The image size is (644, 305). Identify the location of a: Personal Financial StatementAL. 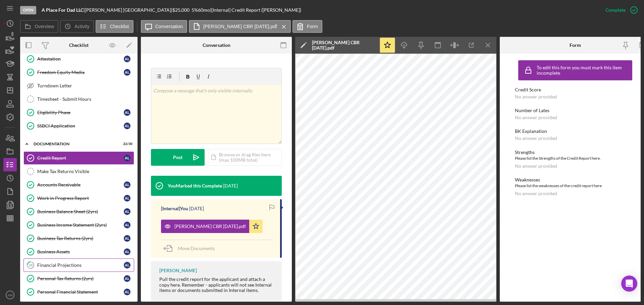
(79, 292).